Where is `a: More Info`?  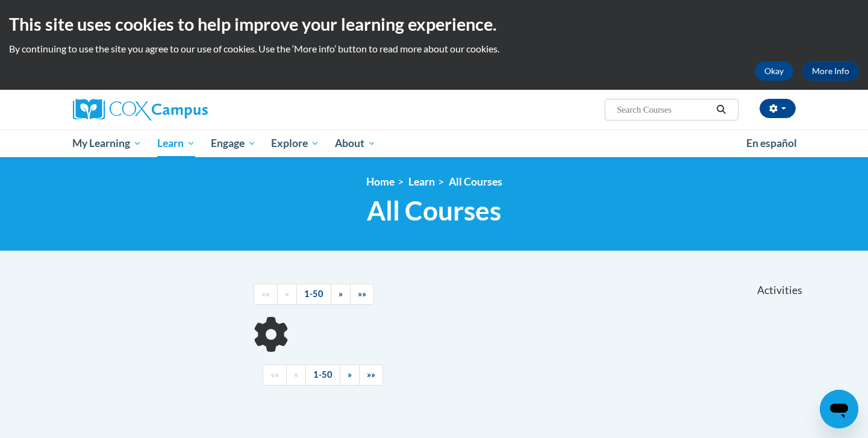
a: More Info is located at coordinates (831, 71).